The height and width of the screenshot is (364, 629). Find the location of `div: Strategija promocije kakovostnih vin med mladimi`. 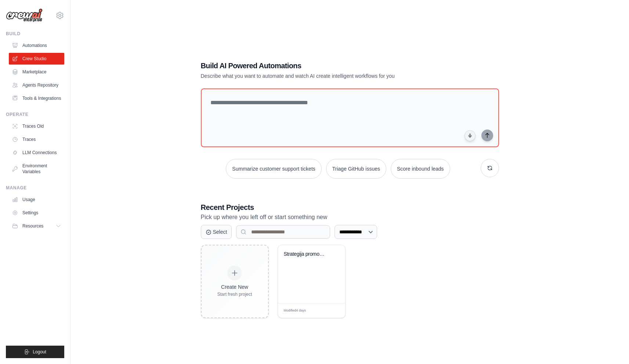

div: Strategija promocije kakovostnih vin med mladimi is located at coordinates (306, 255).